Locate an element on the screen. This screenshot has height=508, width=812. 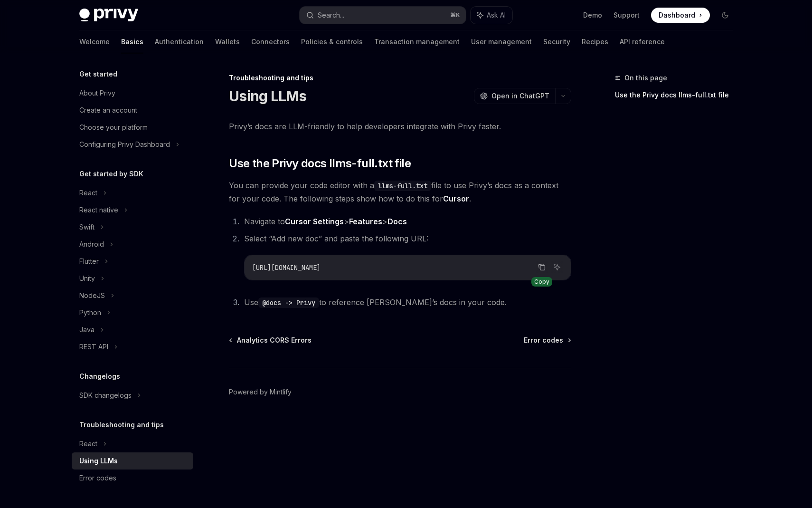
a: Create an account is located at coordinates (132, 111).